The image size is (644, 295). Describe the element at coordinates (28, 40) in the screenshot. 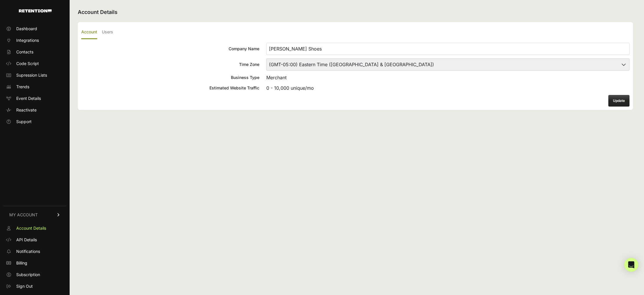

I see `span: Integrations` at that location.